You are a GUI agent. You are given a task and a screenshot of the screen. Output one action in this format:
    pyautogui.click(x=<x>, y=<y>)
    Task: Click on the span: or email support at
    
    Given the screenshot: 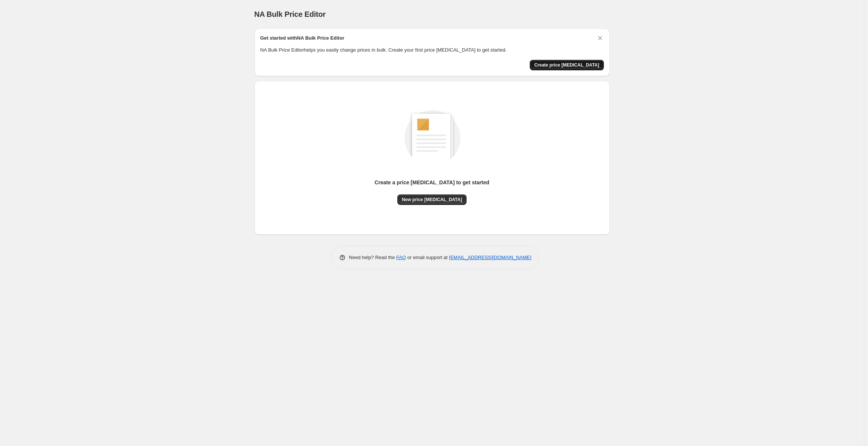 What is the action you would take?
    pyautogui.click(x=427, y=257)
    